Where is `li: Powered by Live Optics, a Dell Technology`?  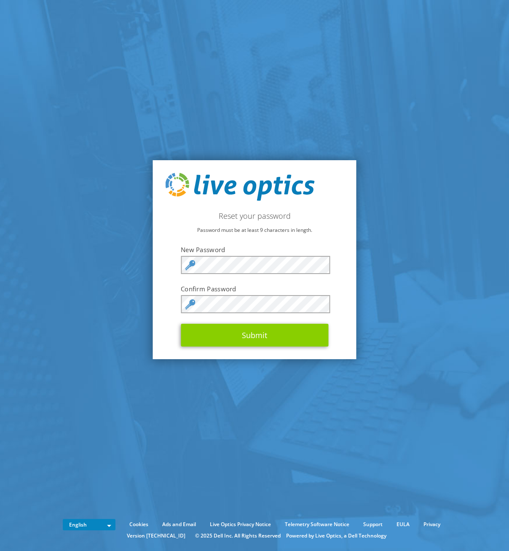
li: Powered by Live Optics, a Dell Technology is located at coordinates (336, 536).